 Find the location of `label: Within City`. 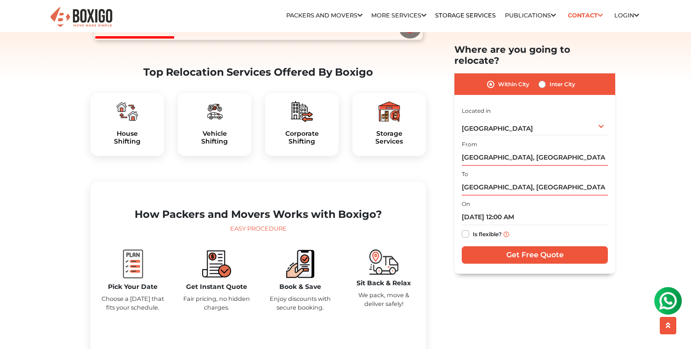

label: Within City is located at coordinates (513, 84).